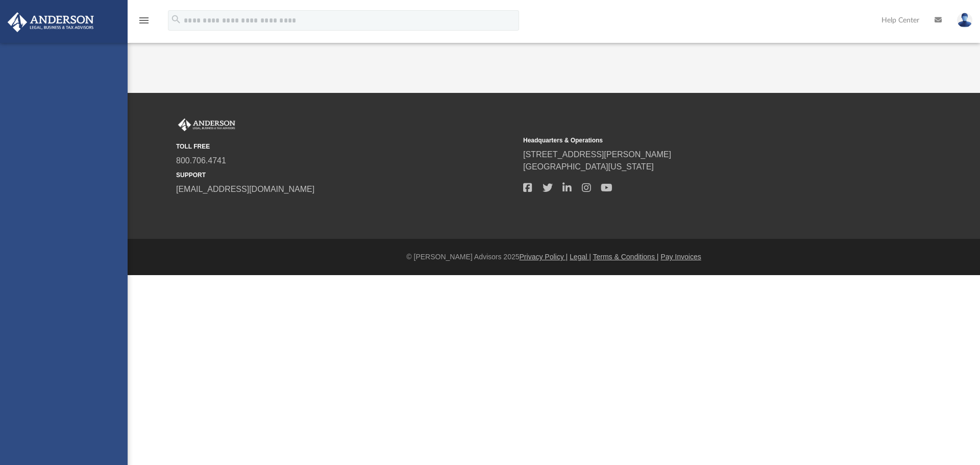  I want to click on a: menu, so click(144, 23).